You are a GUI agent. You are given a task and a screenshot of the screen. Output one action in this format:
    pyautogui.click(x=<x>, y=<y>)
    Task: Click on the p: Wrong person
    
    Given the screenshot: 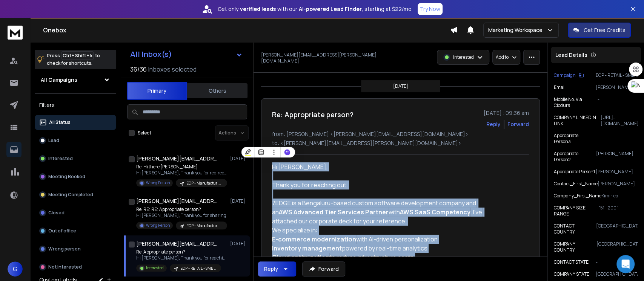 What is the action you would take?
    pyautogui.click(x=64, y=249)
    